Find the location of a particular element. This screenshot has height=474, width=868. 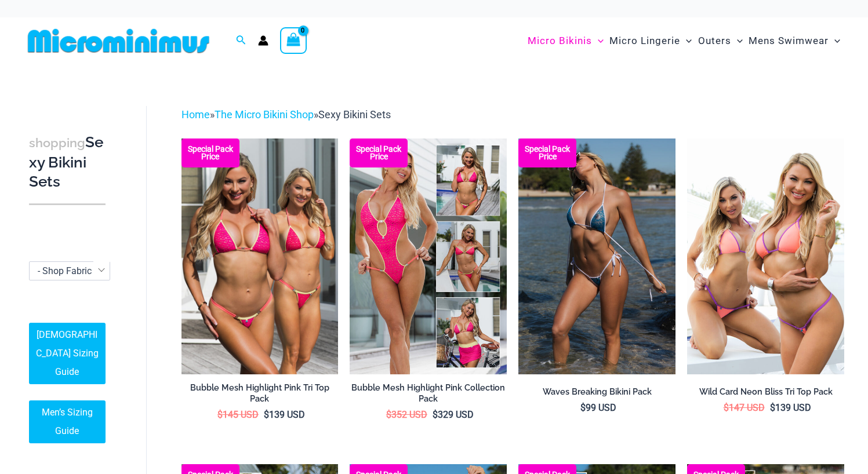

h2: Bubble Mesh Highlight Pink Tri Top Pack is located at coordinates (260, 393).